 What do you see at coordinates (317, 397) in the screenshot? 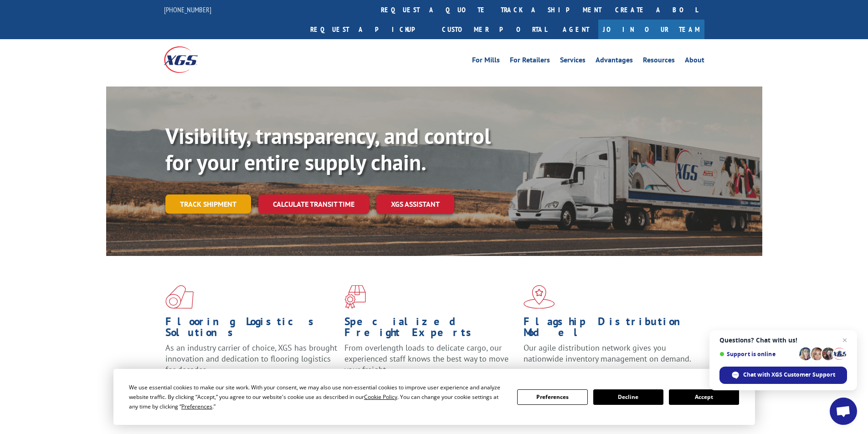
I see `div: We use essential cookies to make our site work. With your consent, we may also use non-essential ...` at bounding box center [317, 397].